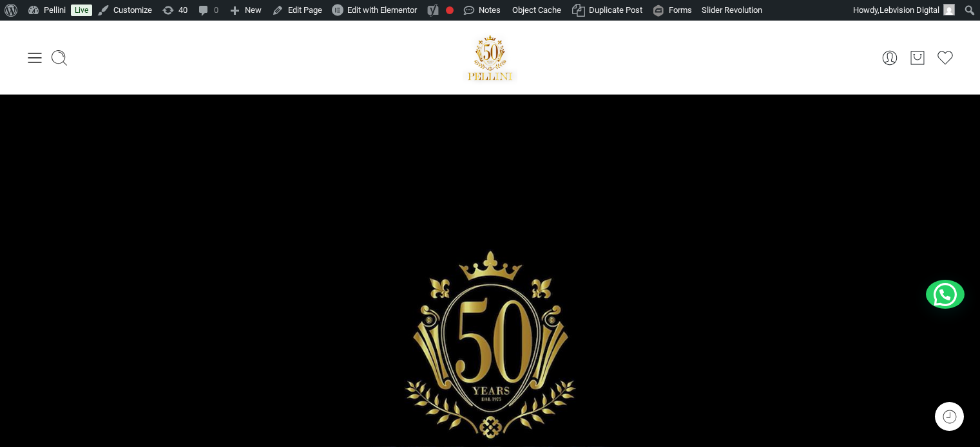 The width and height of the screenshot is (980, 447). What do you see at coordinates (81, 10) in the screenshot?
I see `a: Live` at bounding box center [81, 10].